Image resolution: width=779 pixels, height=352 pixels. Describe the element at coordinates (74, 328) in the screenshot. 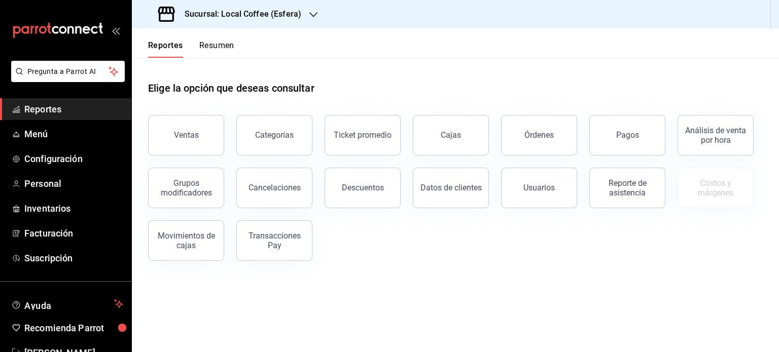

I see `span: Recomienda Parrot` at that location.